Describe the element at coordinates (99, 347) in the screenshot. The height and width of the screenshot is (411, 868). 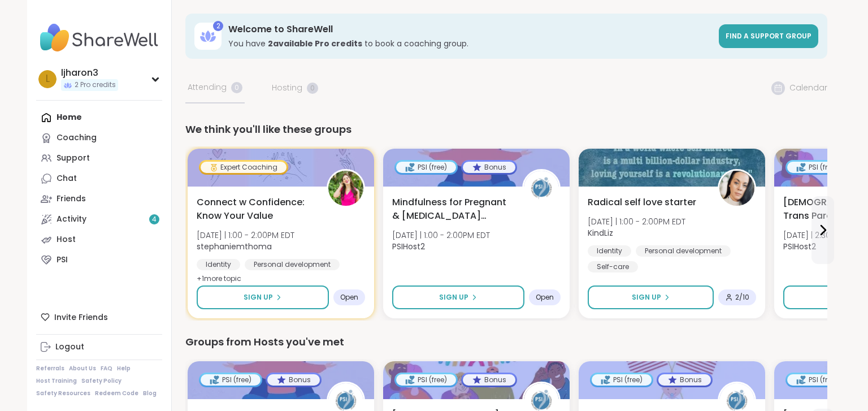
I see `a: Logout` at that location.